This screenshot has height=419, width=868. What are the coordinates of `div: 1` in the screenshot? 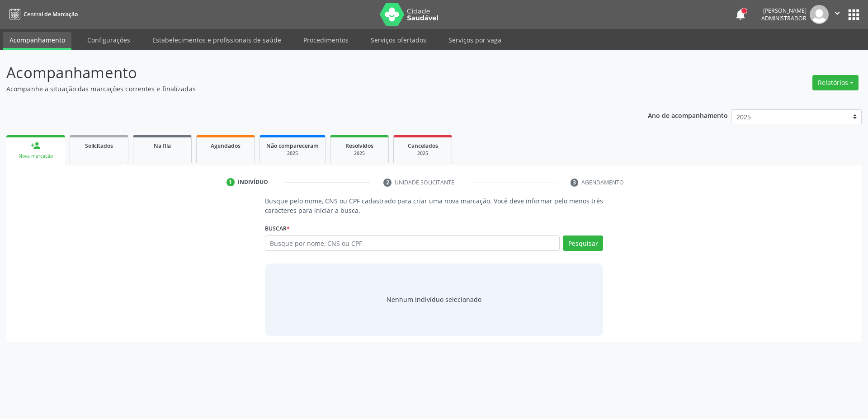 It's located at (231, 183).